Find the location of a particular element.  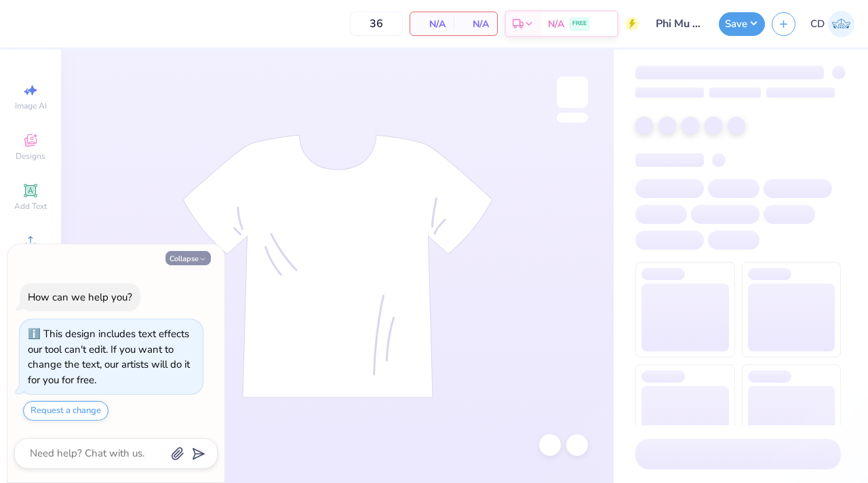

button: Collapse is located at coordinates (188, 258).